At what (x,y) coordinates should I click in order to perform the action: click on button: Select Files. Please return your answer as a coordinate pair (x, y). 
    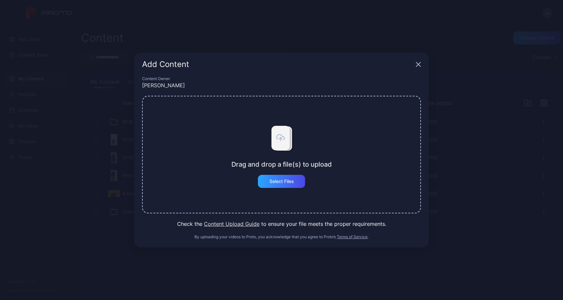
    Looking at the image, I should click on (281, 182).